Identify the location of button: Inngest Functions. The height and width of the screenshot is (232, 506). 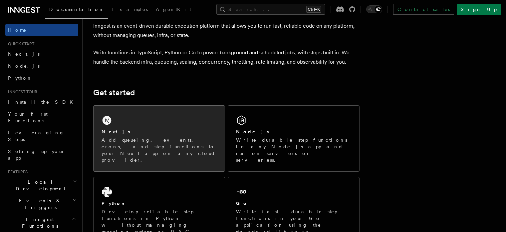
(42, 222).